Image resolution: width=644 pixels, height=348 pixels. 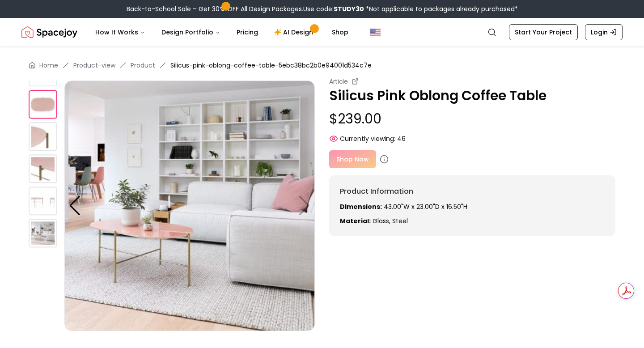 I want to click on a: Spacejoy, so click(x=49, y=32).